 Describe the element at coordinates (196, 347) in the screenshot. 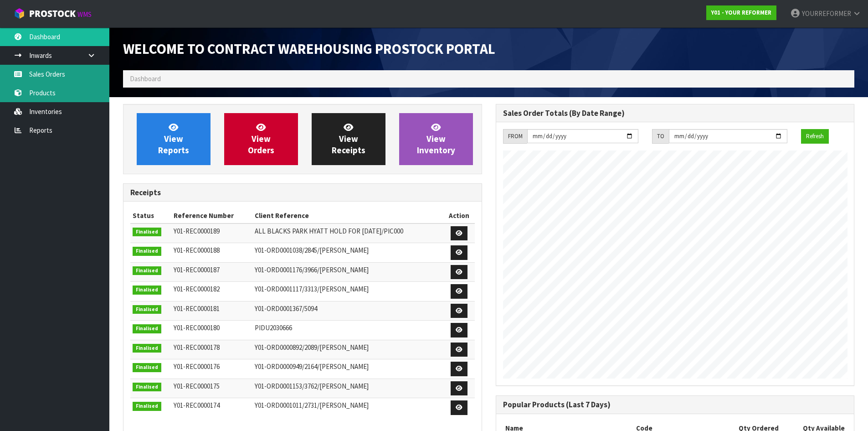

I see `span: Y01-REC0000178` at that location.